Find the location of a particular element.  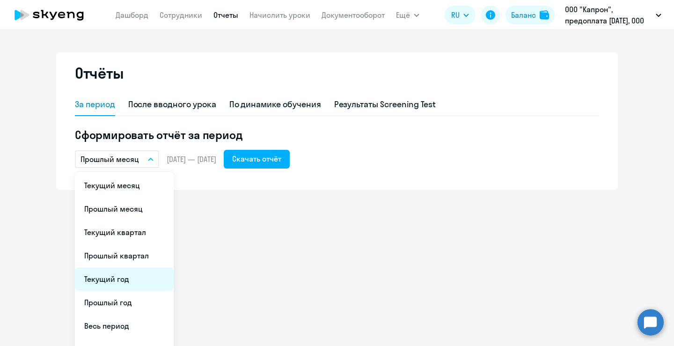

h2: Отчёты is located at coordinates (99, 73).